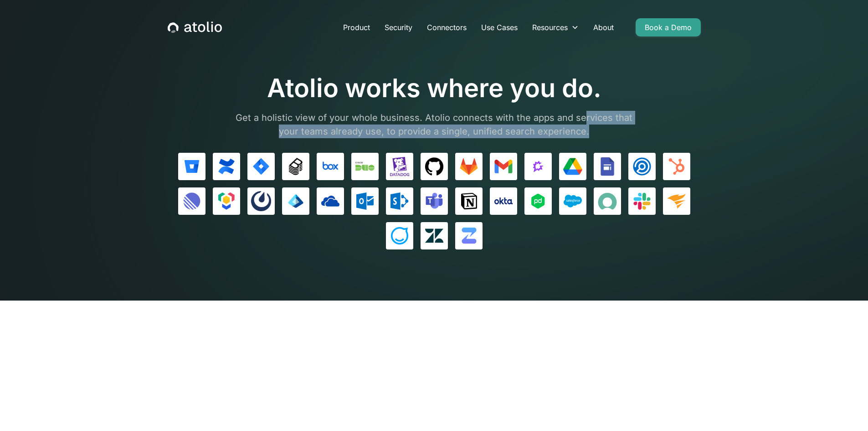 The width and height of the screenshot is (868, 431). I want to click on h1: Atolio works where you do., so click(434, 88).